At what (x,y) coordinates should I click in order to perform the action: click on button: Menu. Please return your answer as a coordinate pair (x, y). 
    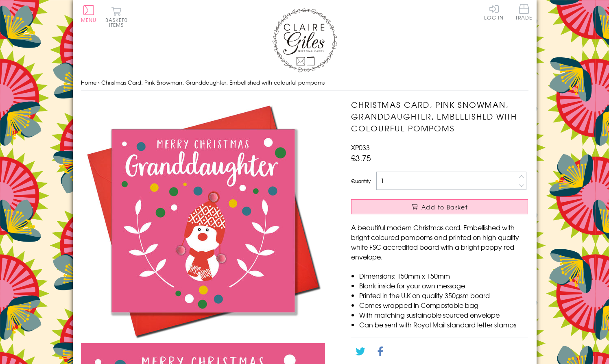
    Looking at the image, I should click on (89, 14).